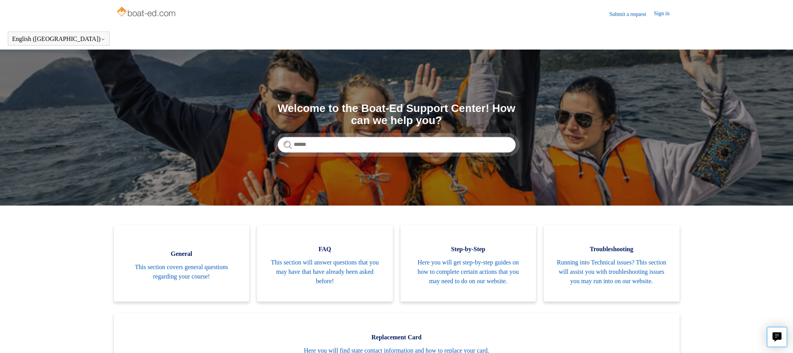 This screenshot has width=793, height=353. I want to click on a: Sign in, so click(665, 14).